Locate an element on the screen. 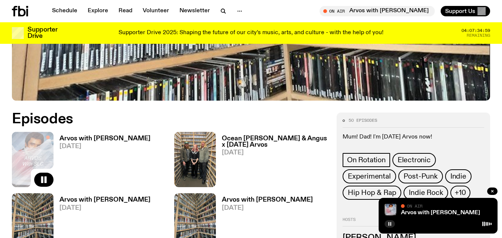 This screenshot has width=502, height=238. h3: Supporter Drive is located at coordinates (42, 33).